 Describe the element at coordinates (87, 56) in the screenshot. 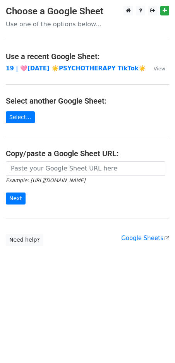

I see `h4: Use a recent Google Sheet:` at that location.